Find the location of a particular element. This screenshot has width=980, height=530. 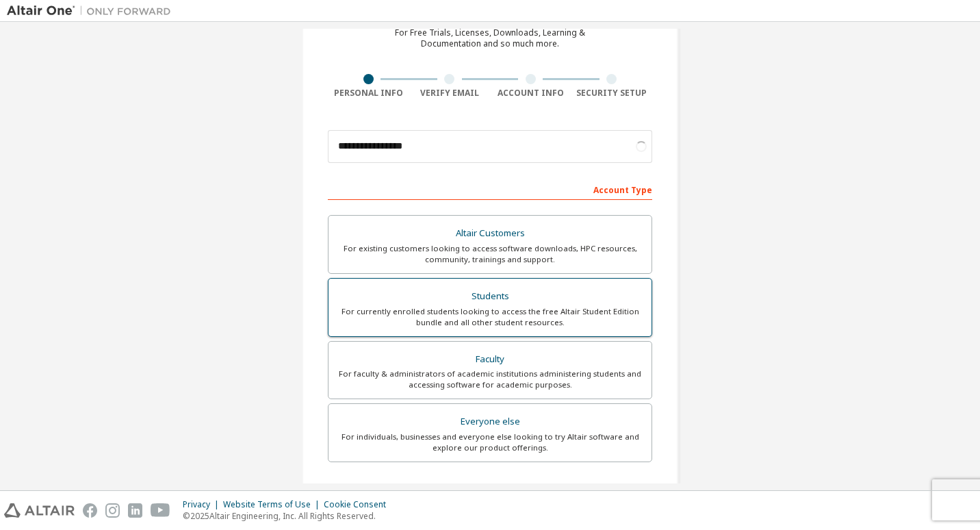

div: Account Info is located at coordinates (531, 93).